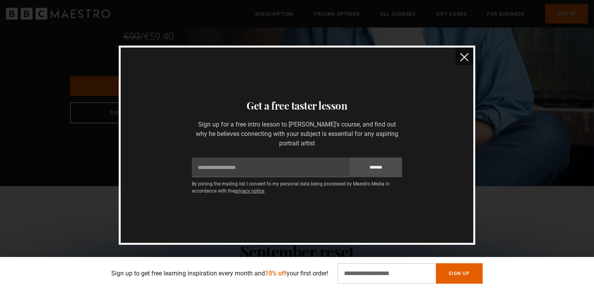 The height and width of the screenshot is (290, 594). Describe the element at coordinates (297, 188) in the screenshot. I see `p: By joining the mailing list I consent to my personal data being processed by Maestro Media in acc...` at that location.